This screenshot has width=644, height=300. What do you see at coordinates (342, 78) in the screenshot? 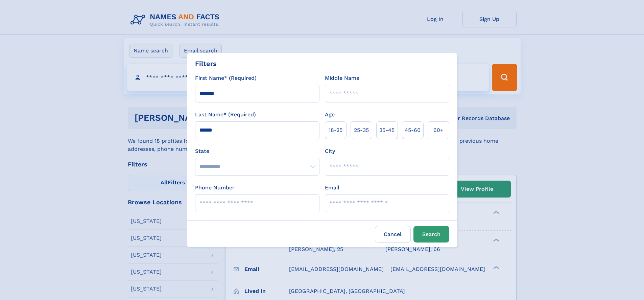
I see `label: Middle Name` at bounding box center [342, 78].